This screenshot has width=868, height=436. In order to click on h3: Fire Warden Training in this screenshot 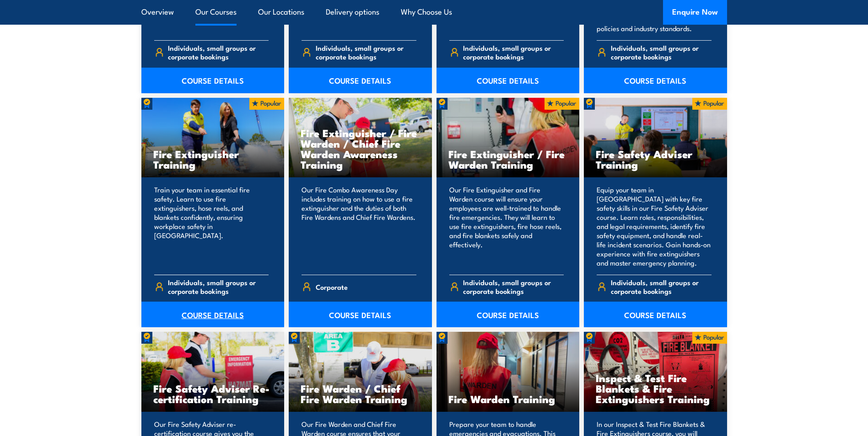, I will do `click(508, 399)`.